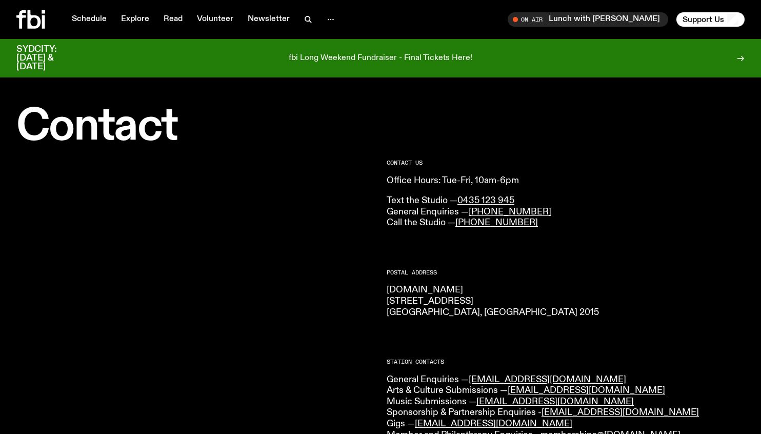 Image resolution: width=761 pixels, height=434 pixels. What do you see at coordinates (710, 19) in the screenshot?
I see `button: Support Us` at bounding box center [710, 19].